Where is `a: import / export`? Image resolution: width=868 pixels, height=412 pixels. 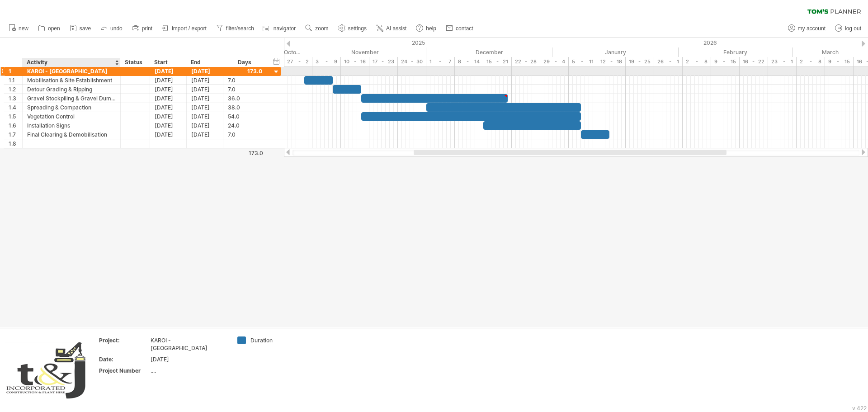
a: import / export is located at coordinates (184, 28).